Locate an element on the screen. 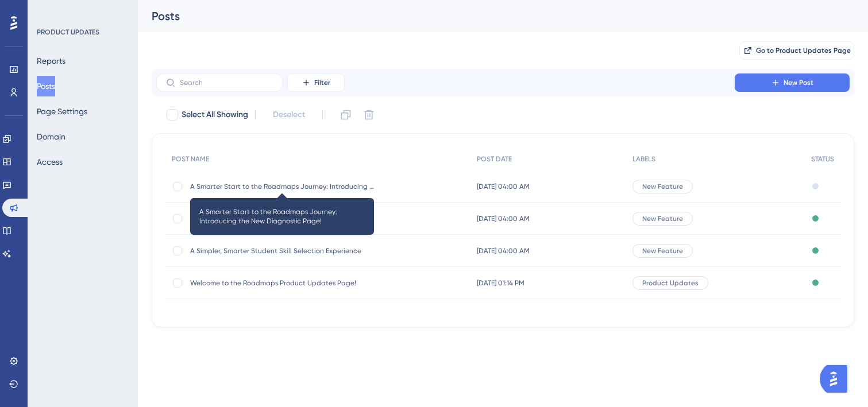 Image resolution: width=868 pixels, height=407 pixels. button: Domain is located at coordinates (51, 136).